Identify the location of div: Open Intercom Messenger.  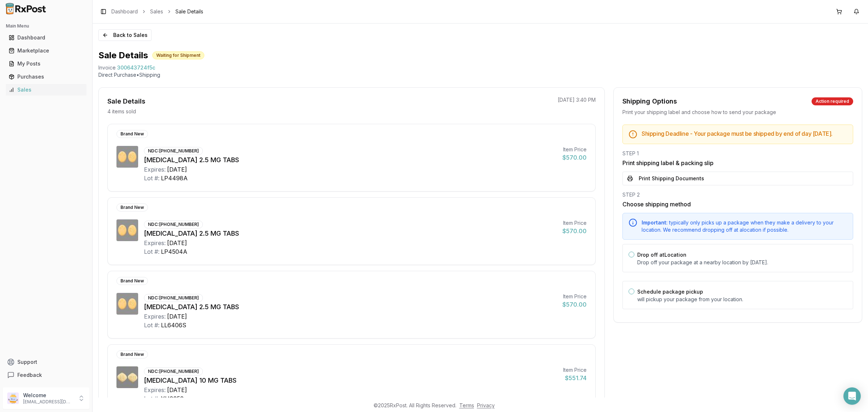
(852, 396).